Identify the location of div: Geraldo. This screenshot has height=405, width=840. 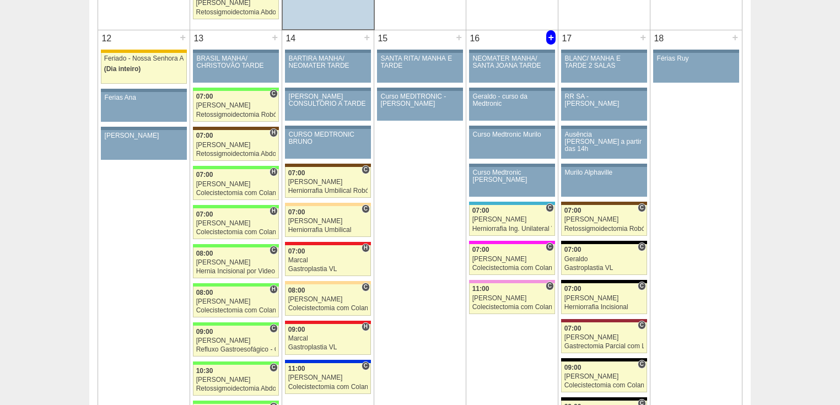
(604, 259).